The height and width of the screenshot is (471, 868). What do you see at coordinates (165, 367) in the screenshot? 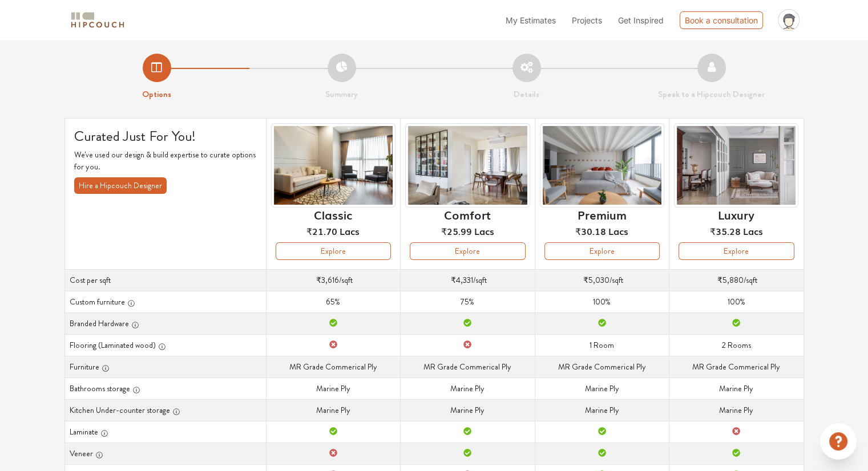
I see `th: Furniture` at bounding box center [165, 367].